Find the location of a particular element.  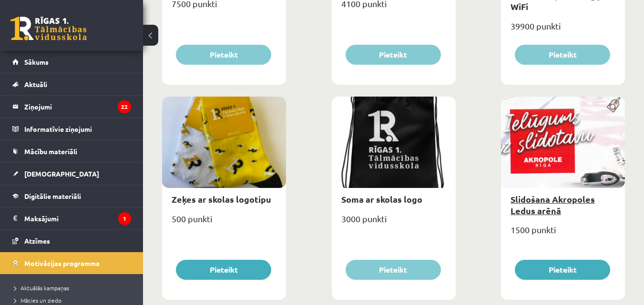

i: 1 is located at coordinates (125, 218).